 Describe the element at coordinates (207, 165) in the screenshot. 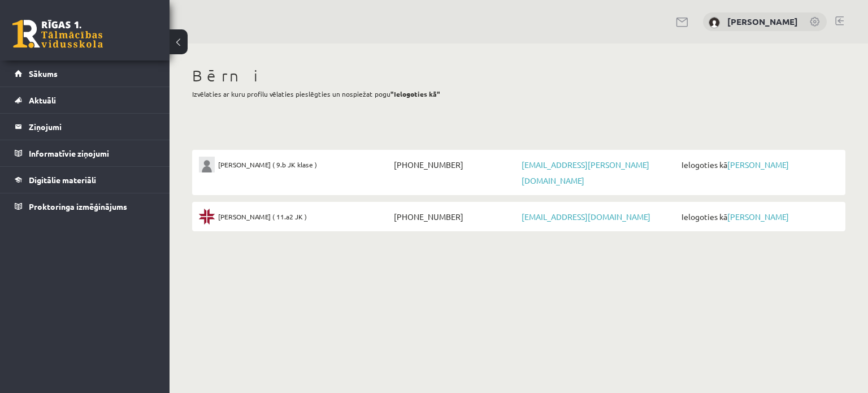

I see `img: Jānis Tāre` at that location.